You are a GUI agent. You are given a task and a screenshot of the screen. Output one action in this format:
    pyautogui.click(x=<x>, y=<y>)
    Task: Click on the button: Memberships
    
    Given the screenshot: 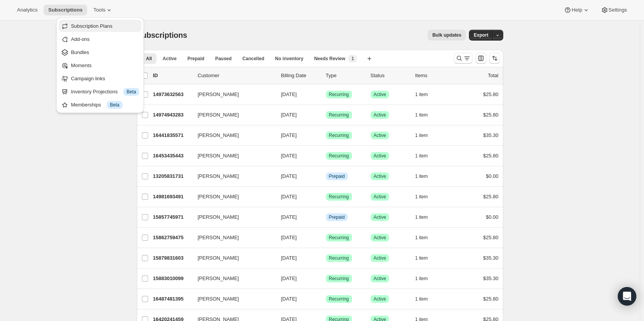 What is the action you would take?
    pyautogui.click(x=100, y=104)
    